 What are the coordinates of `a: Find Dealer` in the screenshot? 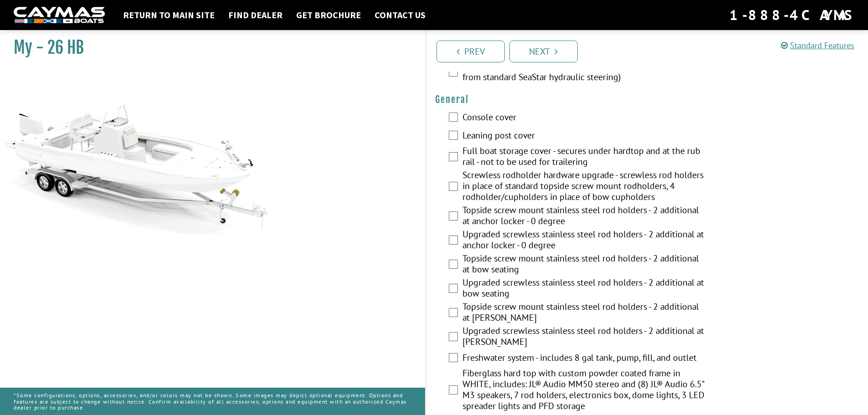 It's located at (255, 15).